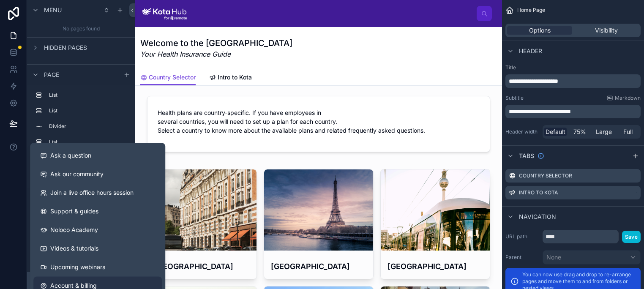 This screenshot has width=644, height=289. What do you see at coordinates (604, 132) in the screenshot?
I see `span: Large` at bounding box center [604, 132].